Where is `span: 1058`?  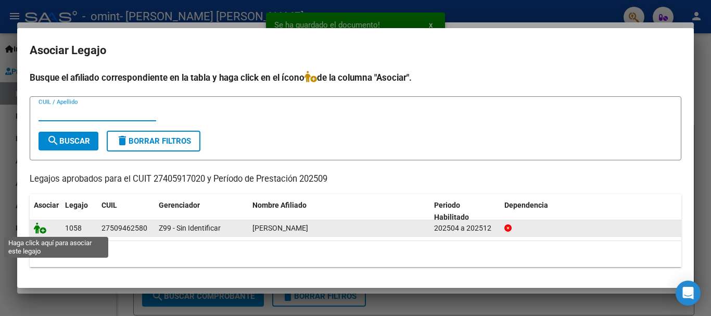 span: 1058 is located at coordinates (73, 228).